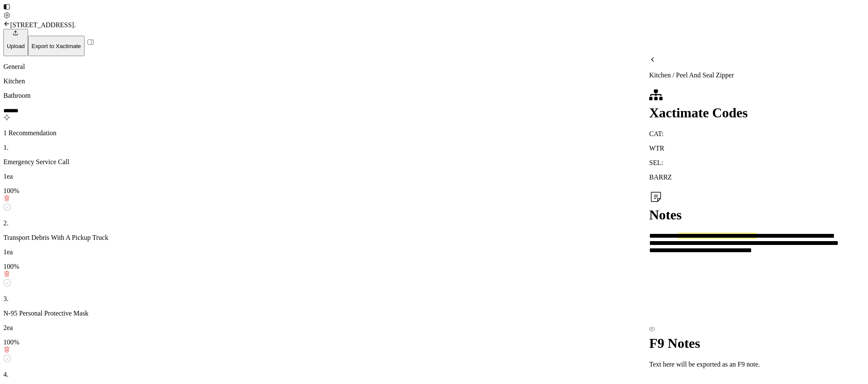 The image size is (868, 384). Describe the element at coordinates (326, 223) in the screenshot. I see `p: 2 .` at that location.